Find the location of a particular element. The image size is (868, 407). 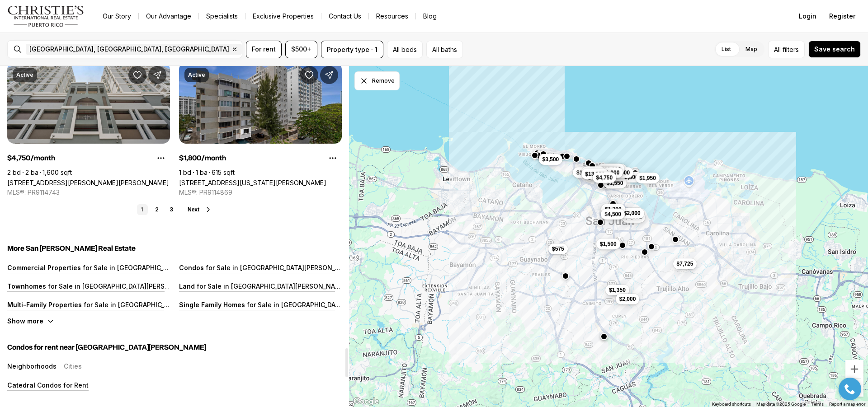

a: 3 is located at coordinates (171, 210).